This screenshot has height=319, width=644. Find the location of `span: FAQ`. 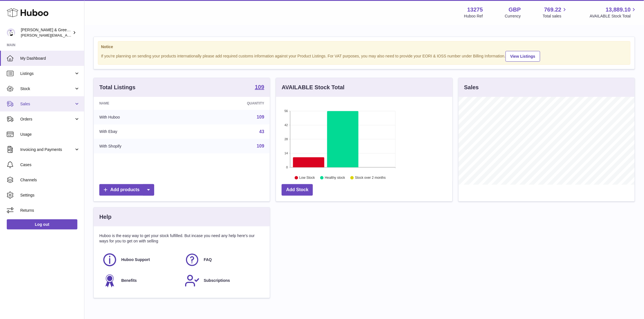

span: FAQ is located at coordinates (208, 259).